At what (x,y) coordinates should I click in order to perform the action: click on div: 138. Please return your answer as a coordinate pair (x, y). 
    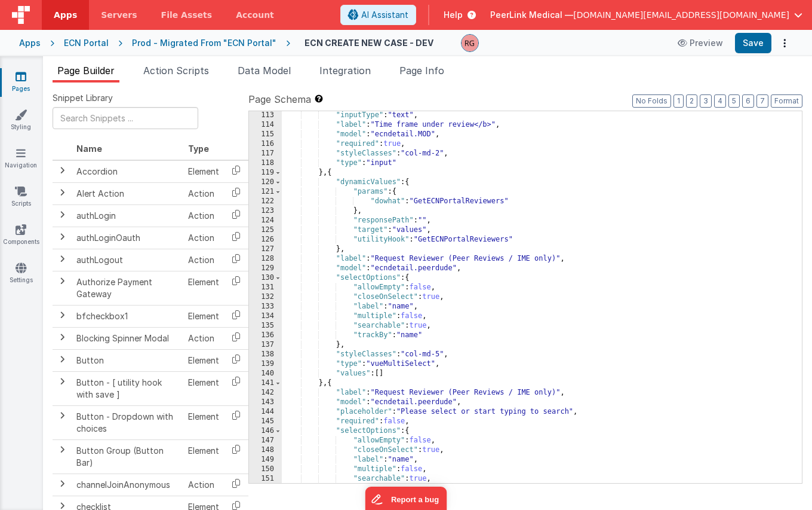
    Looking at the image, I should click on (265, 354).